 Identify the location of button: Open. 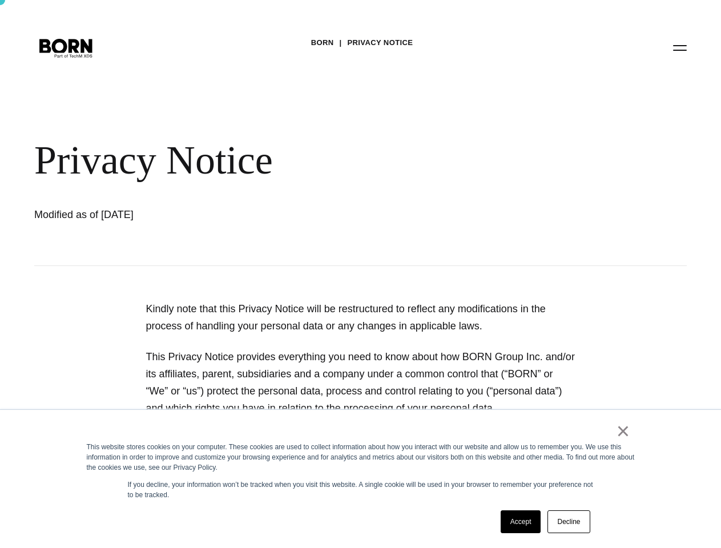
(680, 47).